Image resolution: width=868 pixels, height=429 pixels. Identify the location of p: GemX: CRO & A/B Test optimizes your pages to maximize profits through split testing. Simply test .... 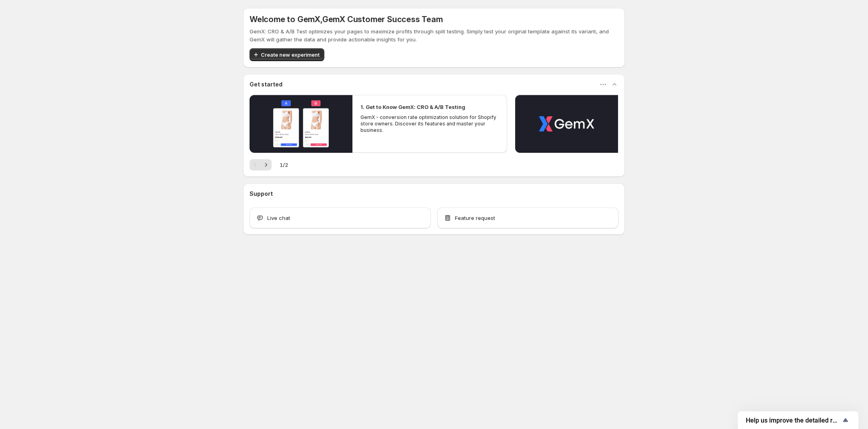
(434, 35).